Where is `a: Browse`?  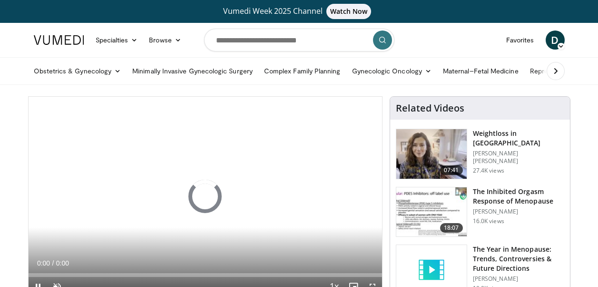
a: Browse is located at coordinates (165, 40).